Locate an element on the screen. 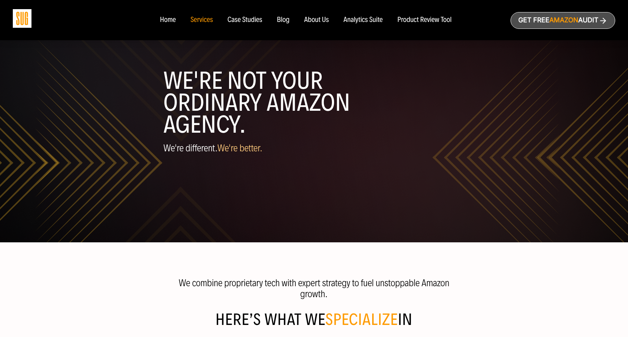 The height and width of the screenshot is (337, 628). a: Home is located at coordinates (168, 20).